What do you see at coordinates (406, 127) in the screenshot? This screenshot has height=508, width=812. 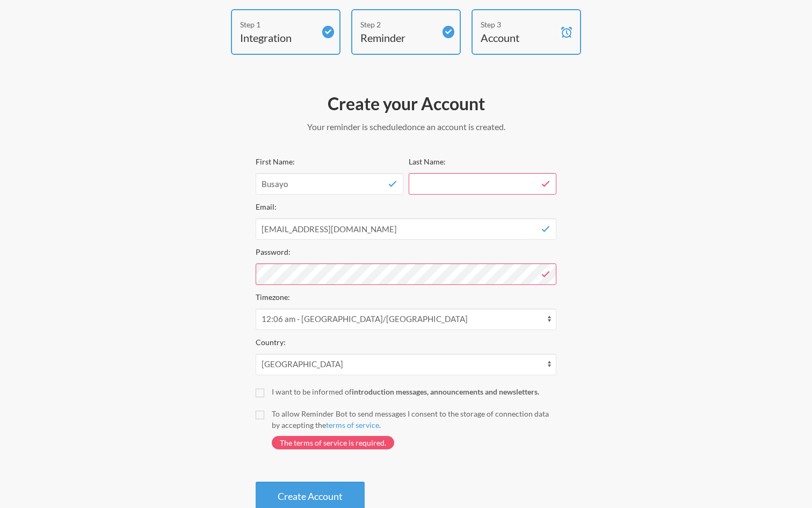 I see `p: Your reminder is scheduled once an account is created.` at bounding box center [406, 127].